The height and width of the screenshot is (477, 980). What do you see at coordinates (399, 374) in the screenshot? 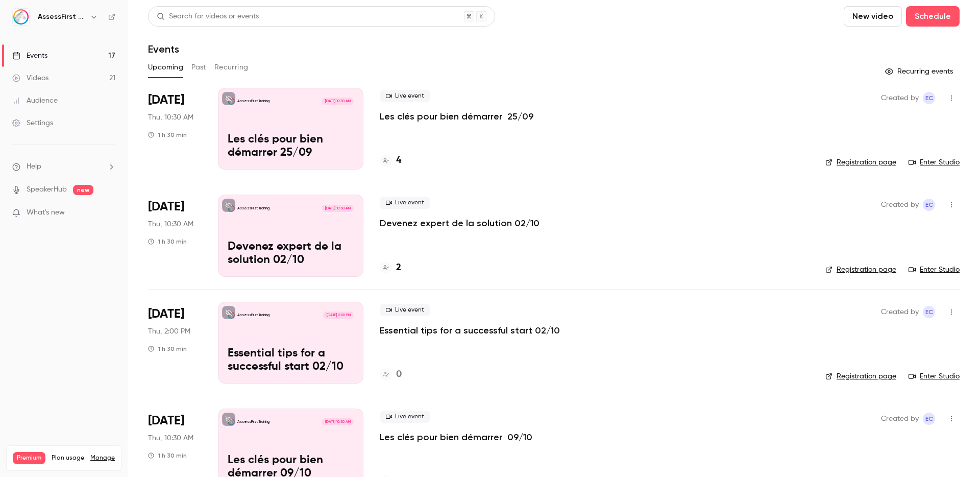
I see `h4: 0` at bounding box center [399, 374].